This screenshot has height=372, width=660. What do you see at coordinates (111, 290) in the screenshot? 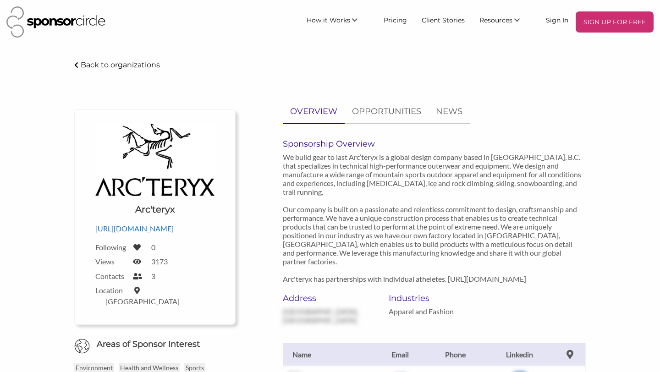
I see `label: Location` at bounding box center [111, 290].